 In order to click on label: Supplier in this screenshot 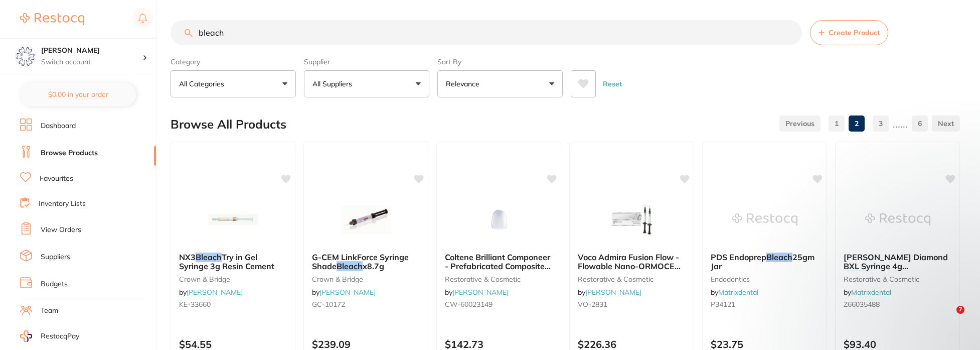, I will do `click(367, 62)`.